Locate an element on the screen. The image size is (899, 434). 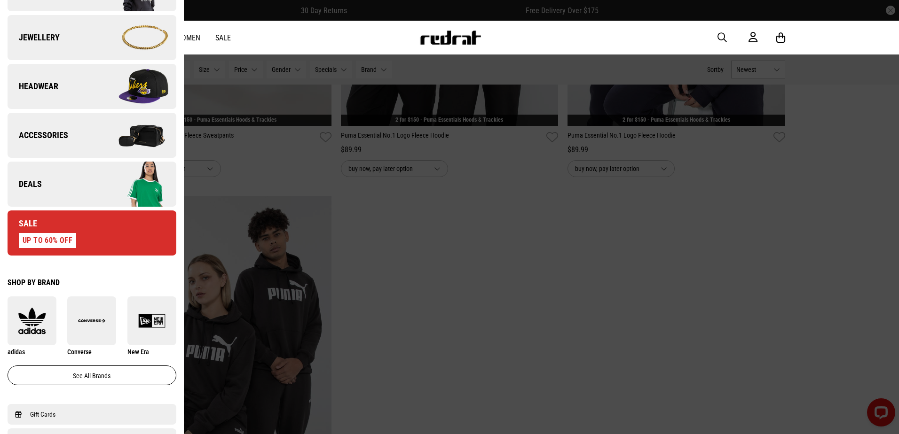
a: Converse Converse is located at coordinates (92, 326).